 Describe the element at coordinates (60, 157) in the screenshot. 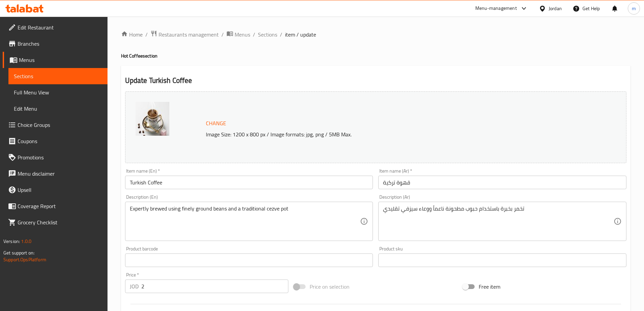

I see `span: Promotions` at that location.